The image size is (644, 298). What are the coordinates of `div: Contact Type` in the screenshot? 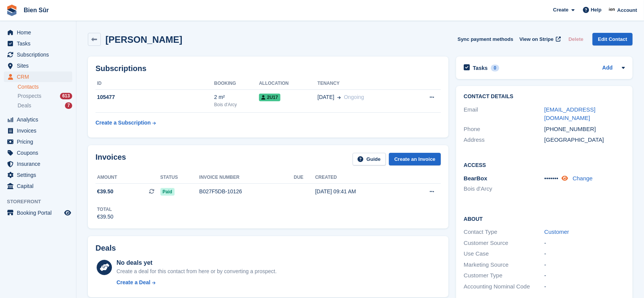 It's located at (504, 232).